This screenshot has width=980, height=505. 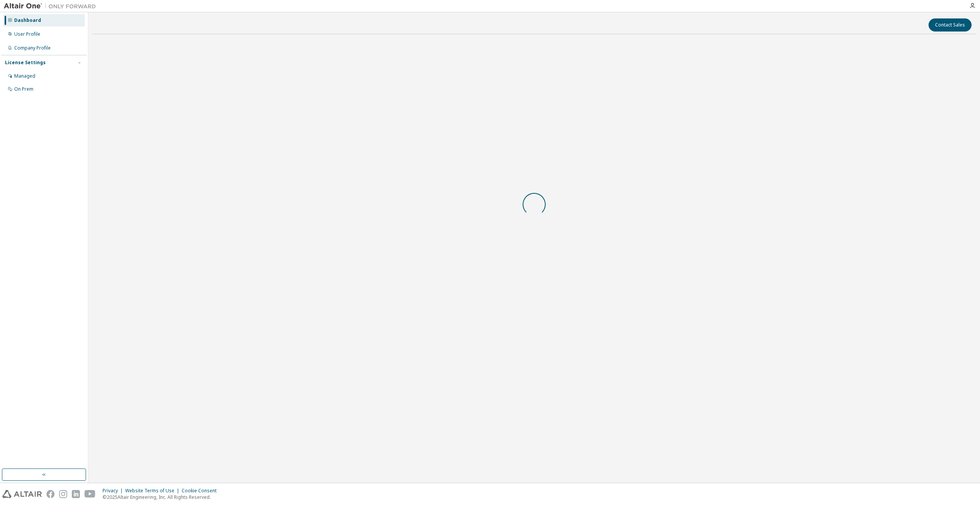 I want to click on img: facebook.svg, so click(x=50, y=493).